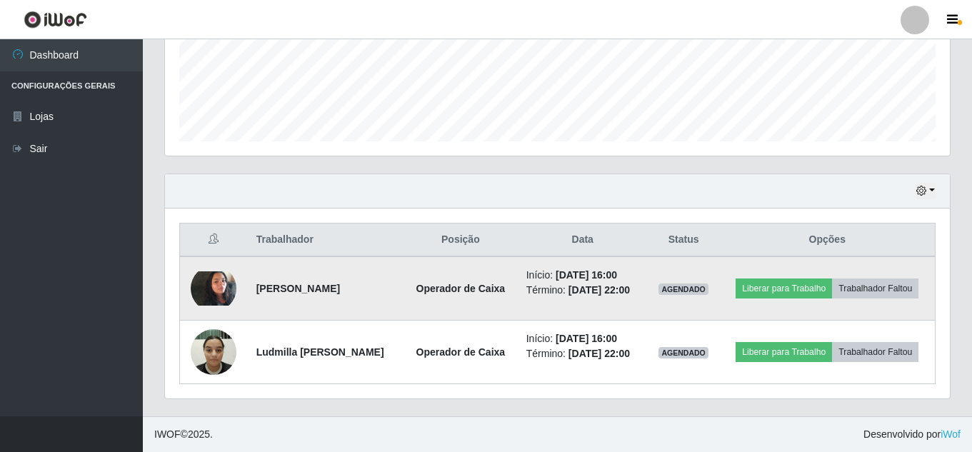 The width and height of the screenshot is (972, 452). I want to click on th: Status, so click(684, 240).